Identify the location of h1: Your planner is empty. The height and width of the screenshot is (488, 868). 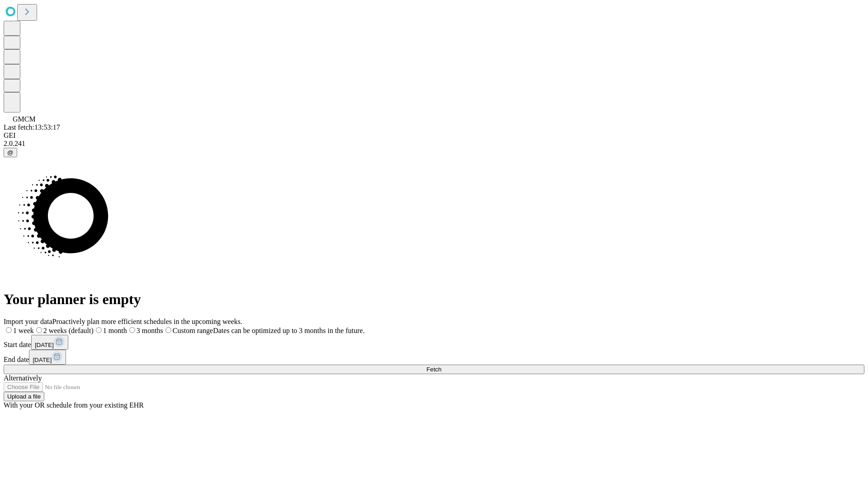
(434, 299).